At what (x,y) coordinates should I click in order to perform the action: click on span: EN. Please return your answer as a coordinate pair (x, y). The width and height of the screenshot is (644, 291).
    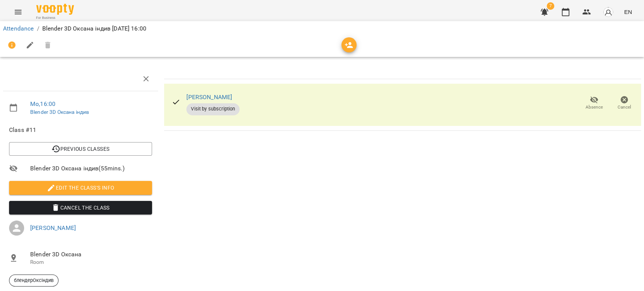
    Looking at the image, I should click on (628, 11).